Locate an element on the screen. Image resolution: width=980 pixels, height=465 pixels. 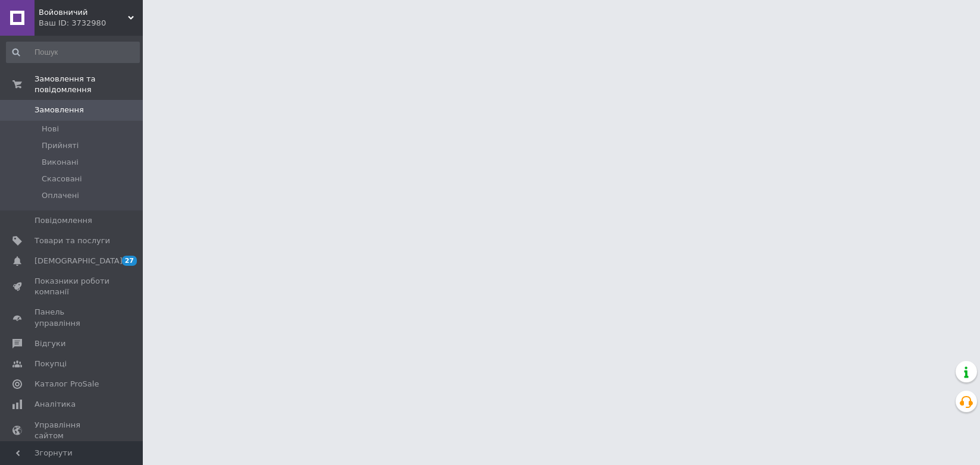
span: Каталог ProSale is located at coordinates (67, 384).